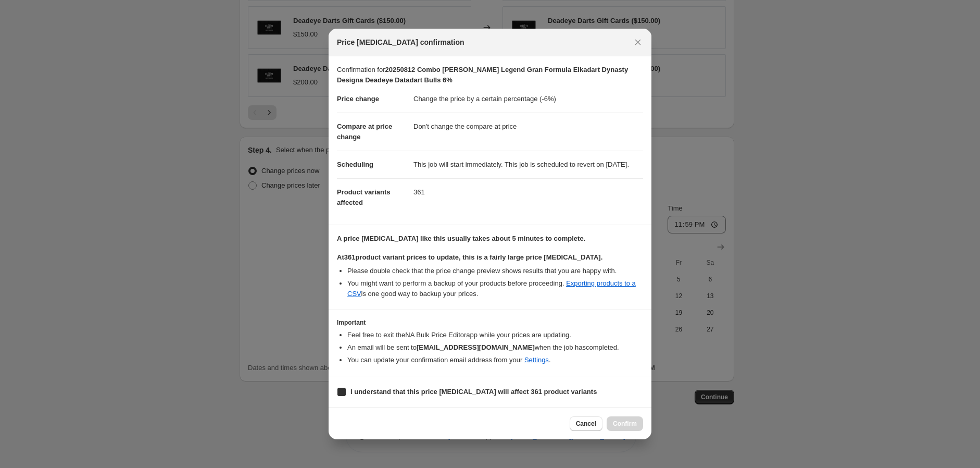 The height and width of the screenshot is (468, 980). Describe the element at coordinates (495, 335) in the screenshot. I see `li: Feel free to exit the NA Bulk Price Editor app while your prices are updating.` at that location.